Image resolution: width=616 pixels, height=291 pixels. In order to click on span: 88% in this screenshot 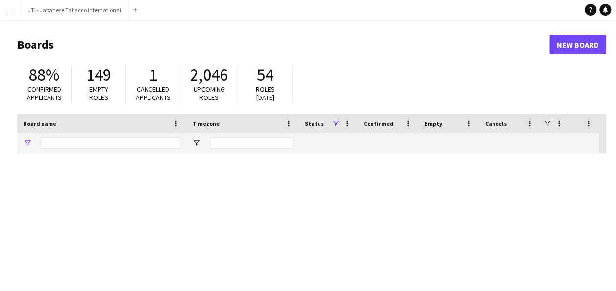, I will do `click(44, 75)`.